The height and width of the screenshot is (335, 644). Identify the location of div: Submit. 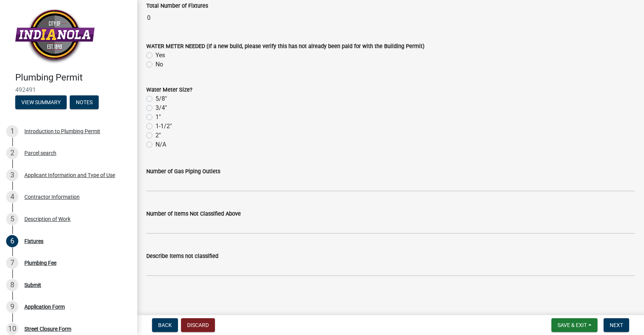
(33, 285).